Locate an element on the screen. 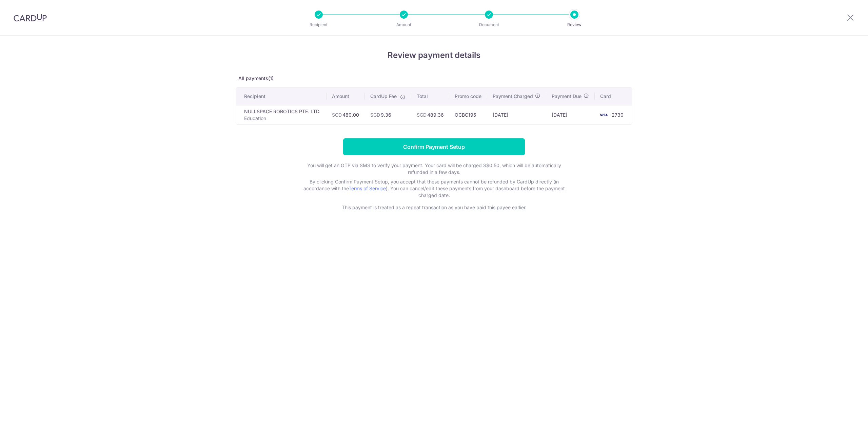 Image resolution: width=868 pixels, height=431 pixels. p: Review is located at coordinates (575, 25).